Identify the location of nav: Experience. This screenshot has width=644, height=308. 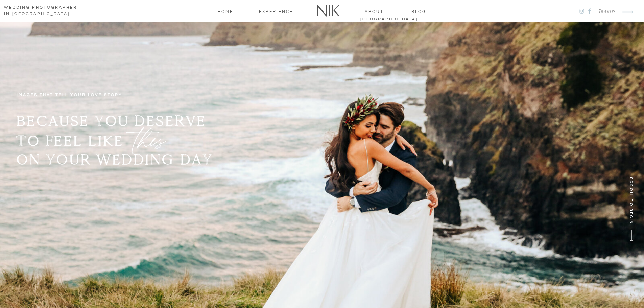
(276, 11).